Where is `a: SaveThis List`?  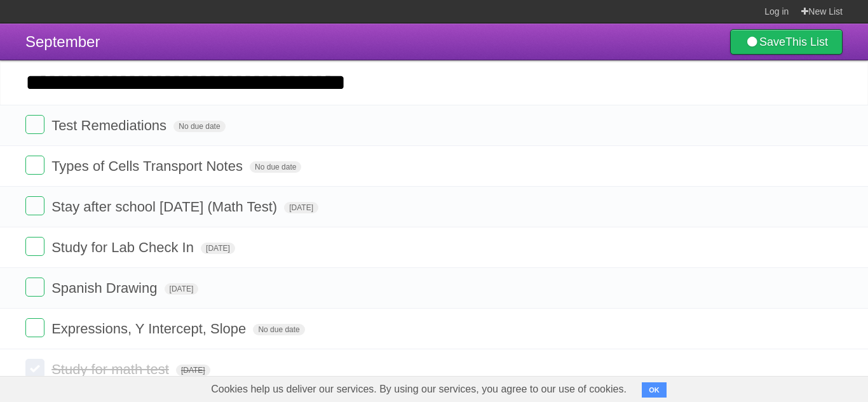
a: SaveThis List is located at coordinates (786, 42).